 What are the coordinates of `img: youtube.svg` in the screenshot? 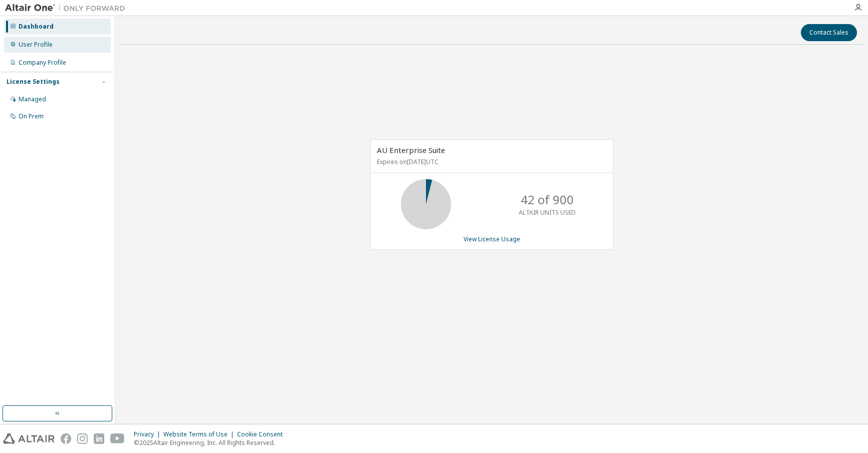 It's located at (118, 438).